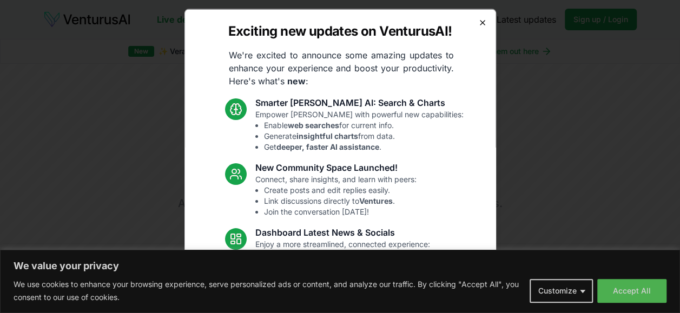 This screenshot has width=680, height=313. Describe the element at coordinates (340, 31) in the screenshot. I see `h2: Exciting new updates on VenturusAI!` at that location.